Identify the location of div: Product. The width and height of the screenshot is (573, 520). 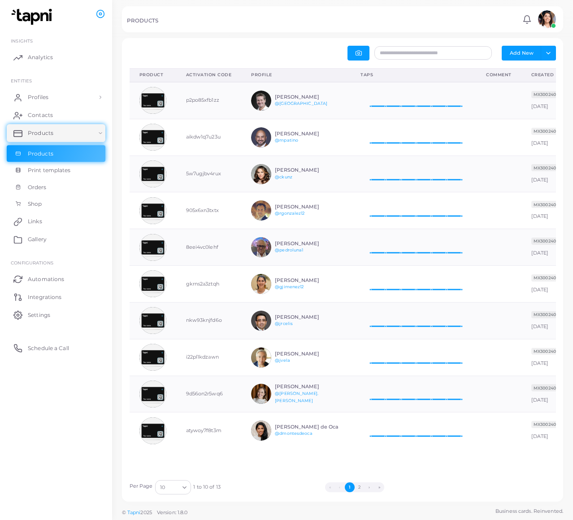
(153, 75).